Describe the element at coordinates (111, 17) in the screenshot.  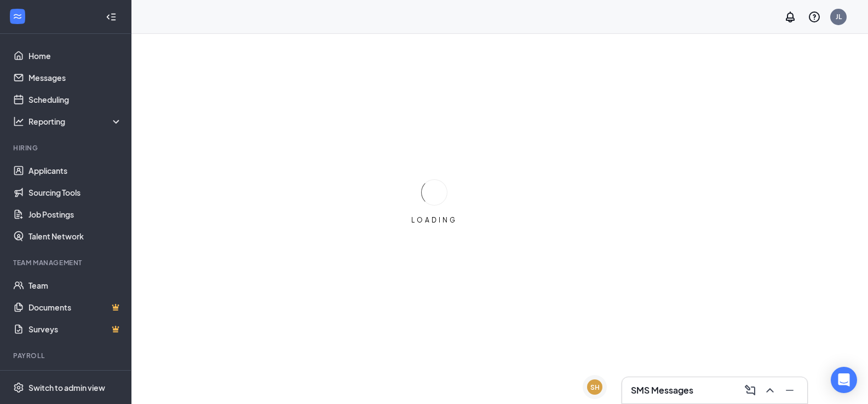
I see `svg: Collapse` at that location.